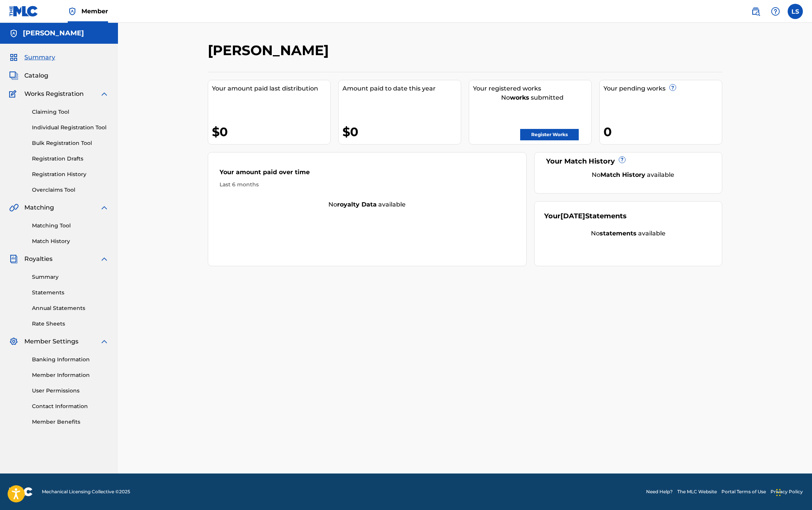  I want to click on div: User Menu, so click(795, 12).